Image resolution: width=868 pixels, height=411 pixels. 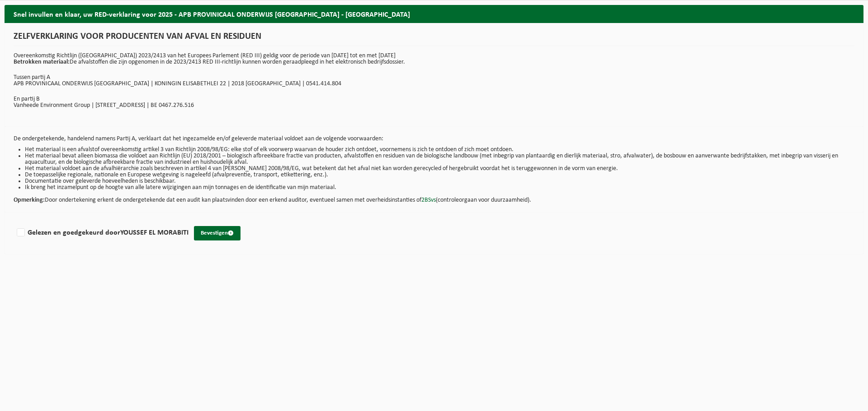 What do you see at coordinates (440, 188) in the screenshot?
I see `li: Ik breng het inzamelpunt op de hoogte van alle latere wijzigingen aan mijn tonnages en de identif...` at bounding box center [440, 188].